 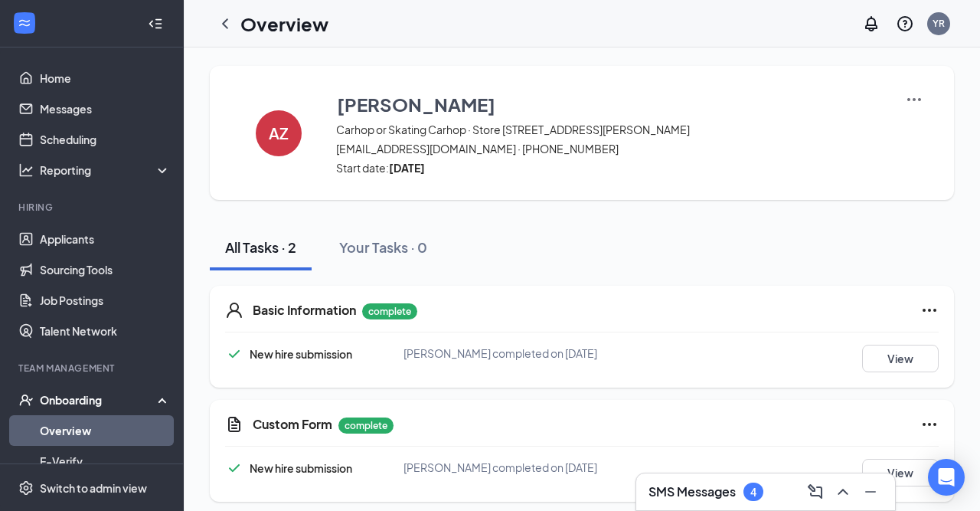 What do you see at coordinates (105, 78) in the screenshot?
I see `a: Home` at bounding box center [105, 78].